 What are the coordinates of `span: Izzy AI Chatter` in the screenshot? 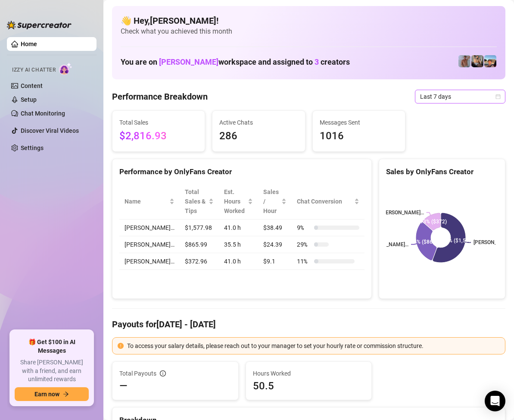 It's located at (34, 70).